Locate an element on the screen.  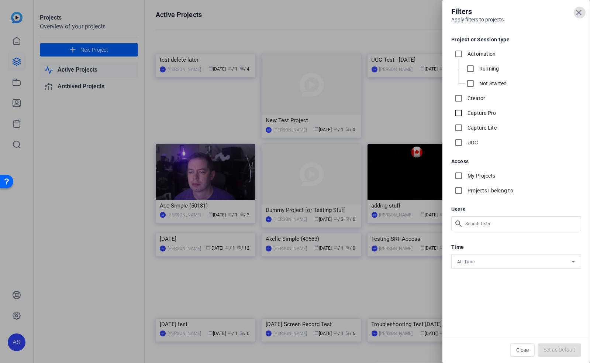
h4: Filters is located at coordinates (516, 11).